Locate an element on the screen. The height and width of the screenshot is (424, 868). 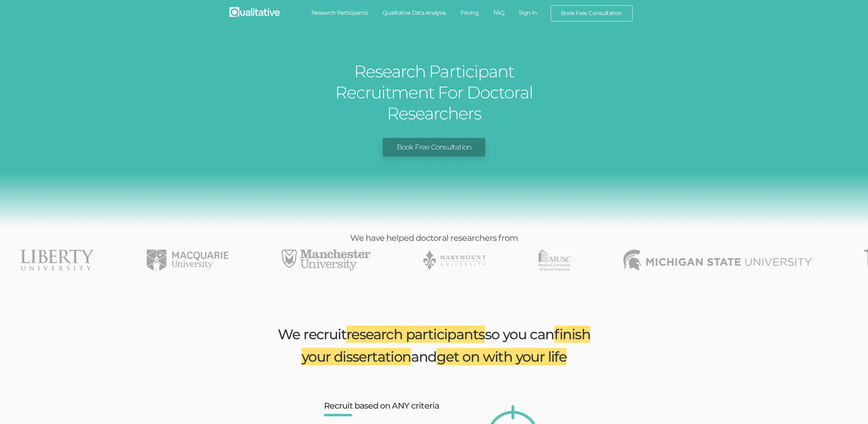
a: Sign In is located at coordinates (528, 13).